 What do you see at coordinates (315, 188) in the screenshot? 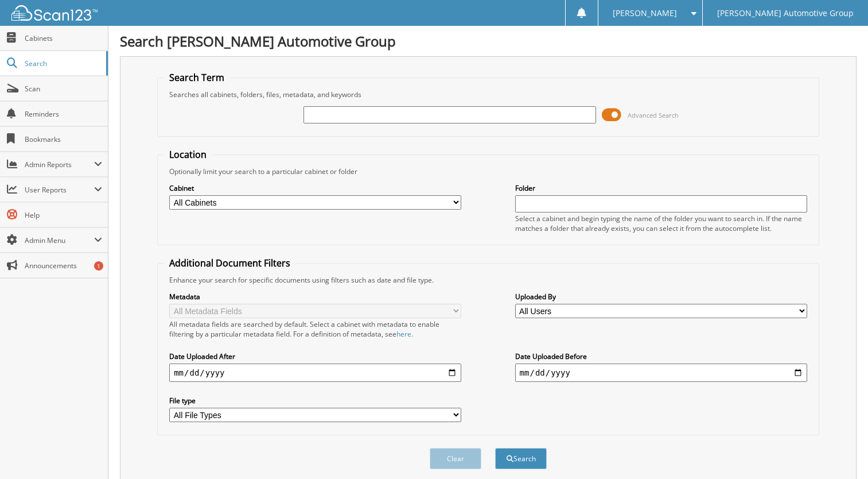
I see `label: Cabinet` at bounding box center [315, 188].